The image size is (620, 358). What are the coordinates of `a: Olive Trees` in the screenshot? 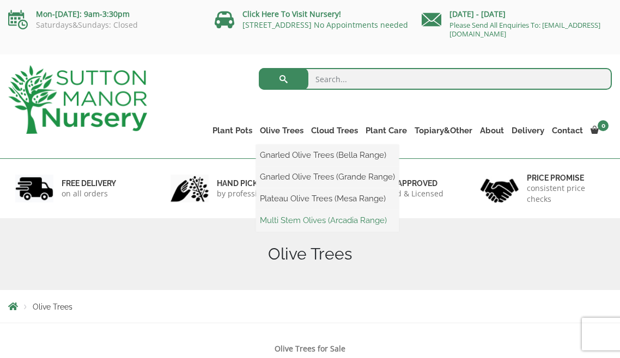 It's located at (282, 131).